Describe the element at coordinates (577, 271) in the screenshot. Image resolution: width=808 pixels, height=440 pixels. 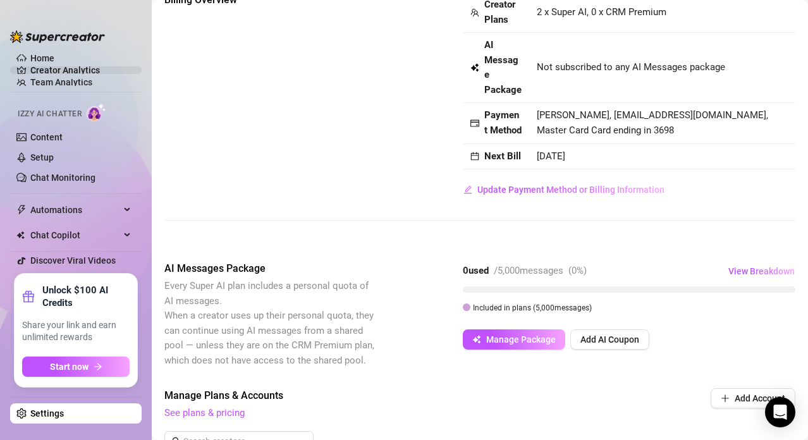
I see `span: ( 0 %)` at that location.